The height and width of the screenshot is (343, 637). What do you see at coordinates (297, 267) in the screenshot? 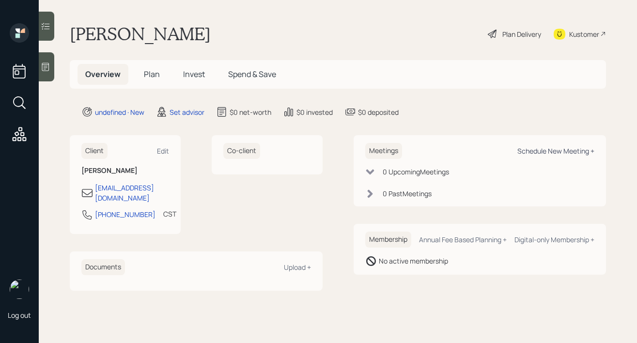
I see `div: Upload +` at bounding box center [297, 267].